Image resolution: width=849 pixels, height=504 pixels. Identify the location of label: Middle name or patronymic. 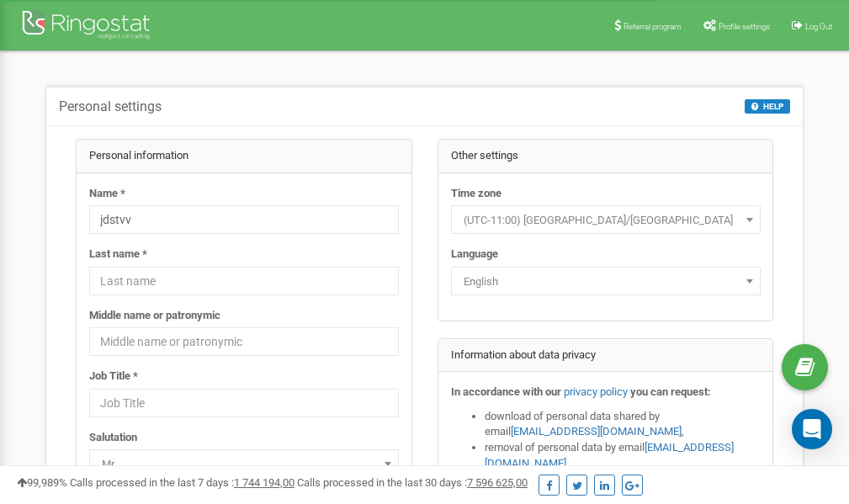
(155, 315).